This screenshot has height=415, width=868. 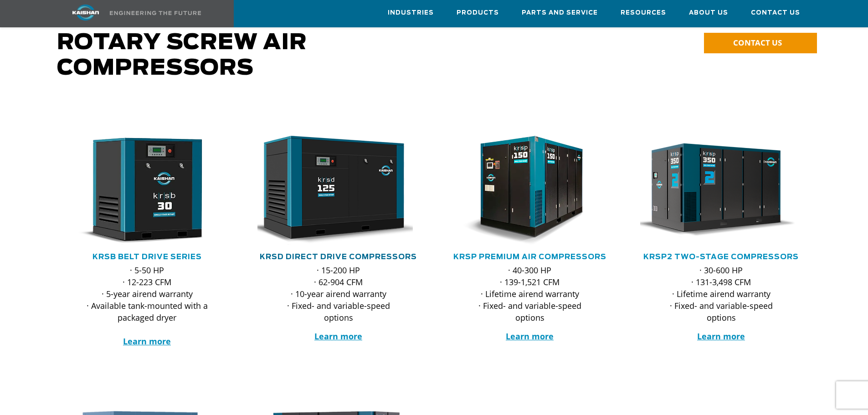 I want to click on p: · 5-50 HP · 12-223 CFM · 5-year airend warranty · Available tank-mounted with a packaged dryer, so click(x=147, y=306).